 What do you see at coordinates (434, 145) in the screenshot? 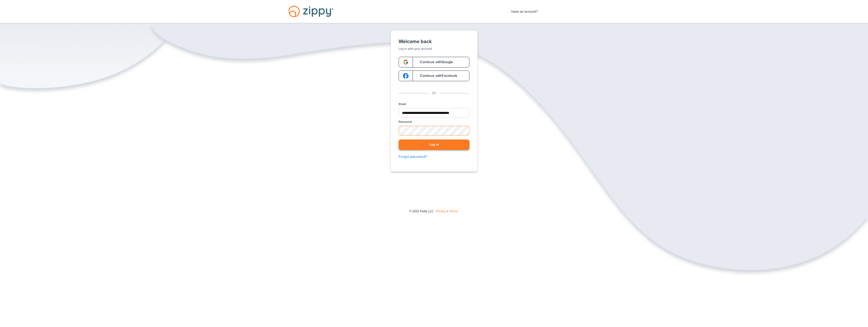
I see `button: Log in` at bounding box center [434, 145].